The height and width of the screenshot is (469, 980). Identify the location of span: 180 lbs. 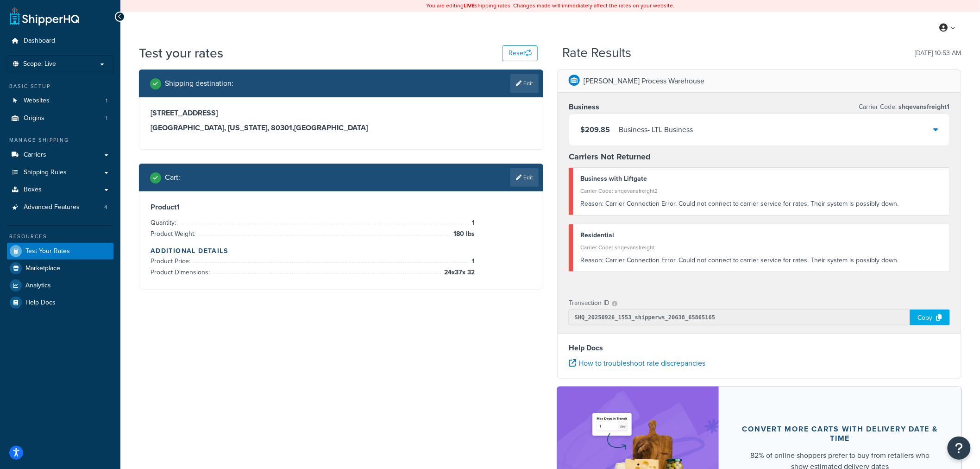
(463, 234).